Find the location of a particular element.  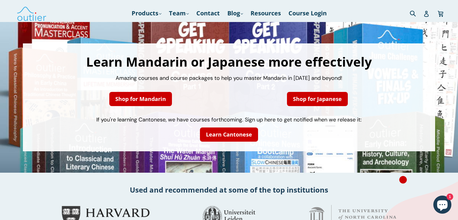

a: Resources is located at coordinates (266, 13).